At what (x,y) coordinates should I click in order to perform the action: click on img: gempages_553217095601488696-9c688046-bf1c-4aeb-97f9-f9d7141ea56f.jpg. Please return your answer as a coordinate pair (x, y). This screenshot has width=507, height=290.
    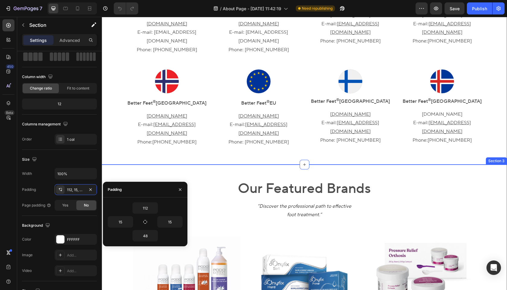
    Looking at the image, I should click on (65, 65).